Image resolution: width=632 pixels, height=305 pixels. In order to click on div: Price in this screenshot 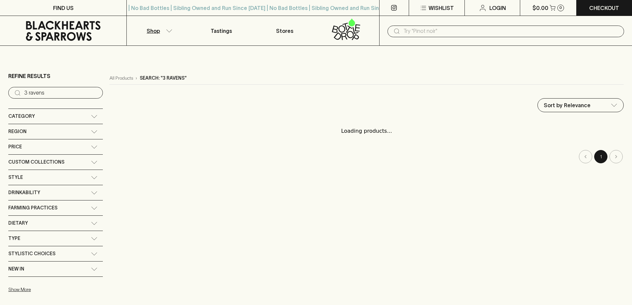, I will do `click(55, 147)`.